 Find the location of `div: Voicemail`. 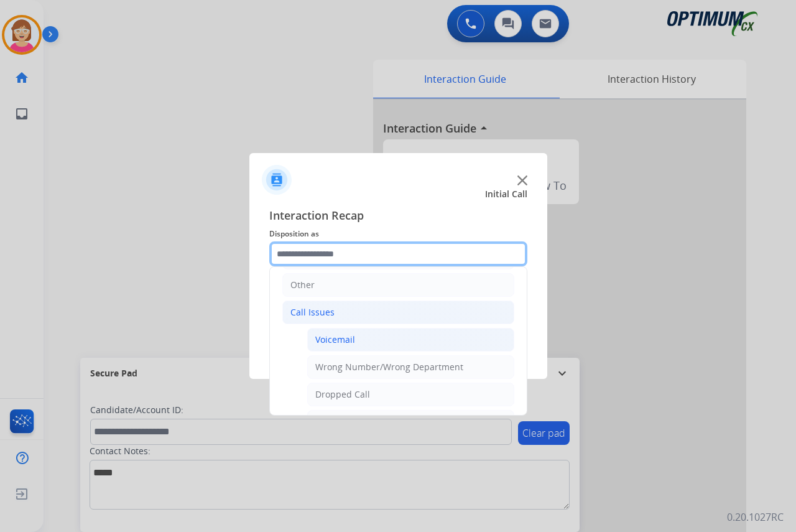

div: Voicemail is located at coordinates (335, 339).